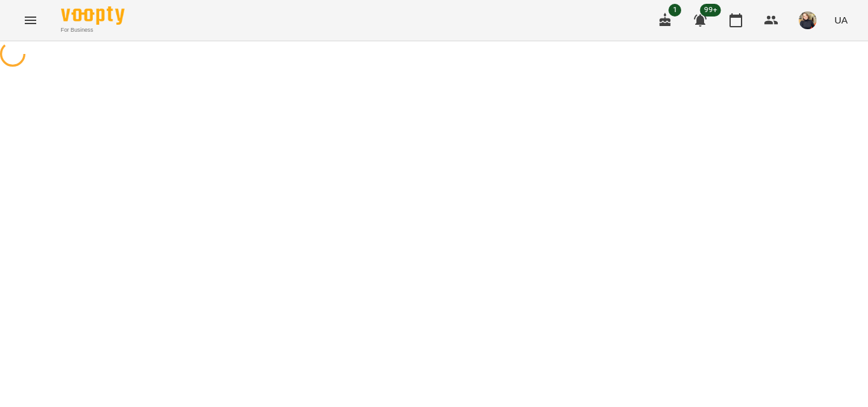 Image resolution: width=868 pixels, height=407 pixels. Describe the element at coordinates (30, 20) in the screenshot. I see `button: Menu` at that location.